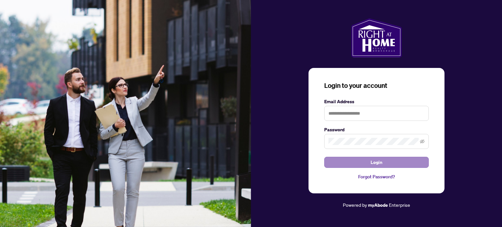 The image size is (502, 227). What do you see at coordinates (377, 163) in the screenshot?
I see `span: Login` at bounding box center [377, 163].